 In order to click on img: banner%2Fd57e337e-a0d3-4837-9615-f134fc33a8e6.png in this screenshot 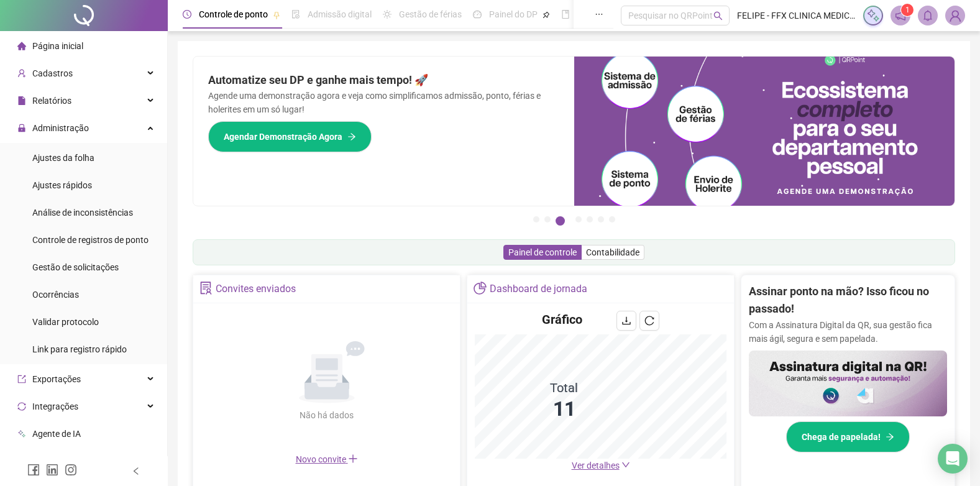, I will do `click(764, 131)`.